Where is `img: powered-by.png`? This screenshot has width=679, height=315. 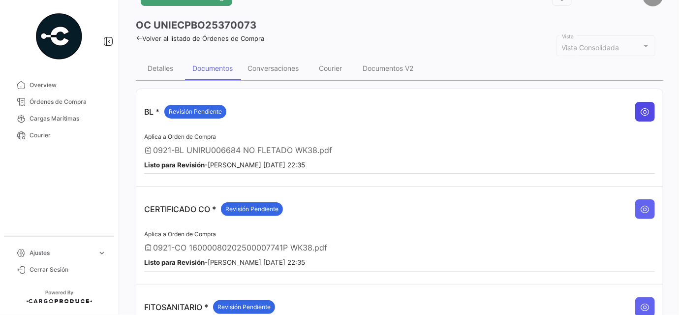
img: powered-by.png is located at coordinates (59, 36).